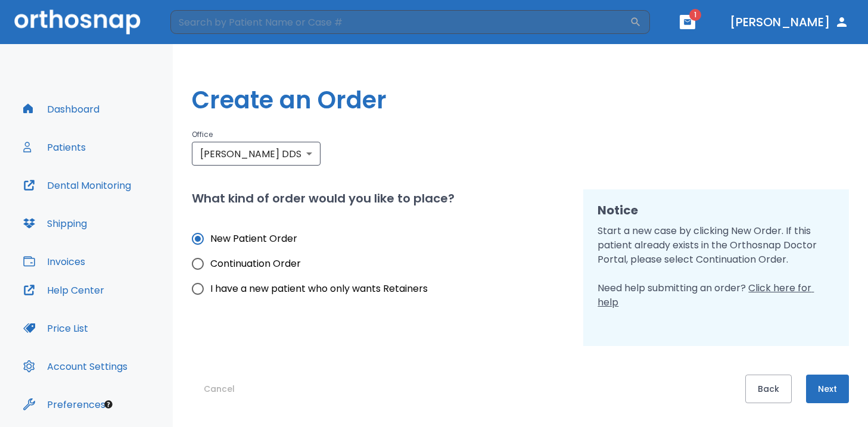 The image size is (868, 427). I want to click on a: Patients, so click(54, 147).